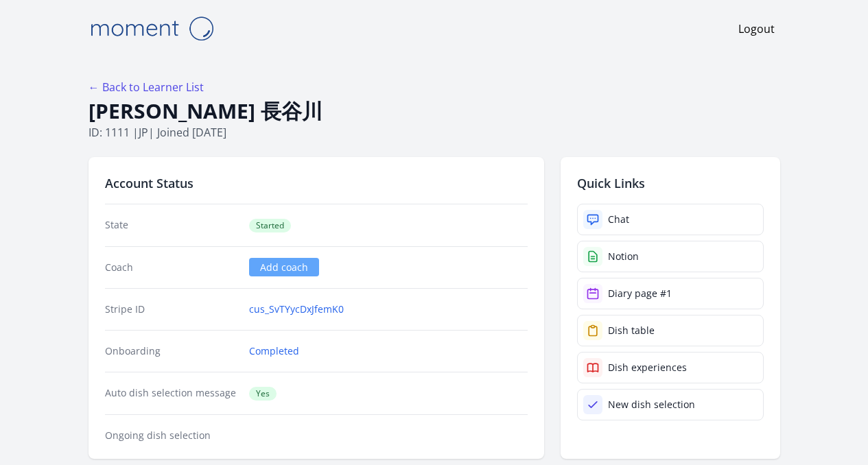 This screenshot has width=868, height=465. What do you see at coordinates (623, 257) in the screenshot?
I see `div: Notion` at bounding box center [623, 257].